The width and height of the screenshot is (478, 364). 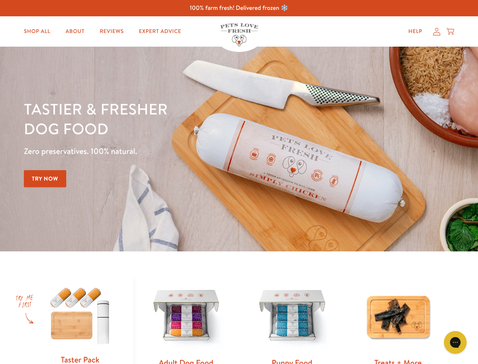 I want to click on a: Shop All, so click(x=37, y=31).